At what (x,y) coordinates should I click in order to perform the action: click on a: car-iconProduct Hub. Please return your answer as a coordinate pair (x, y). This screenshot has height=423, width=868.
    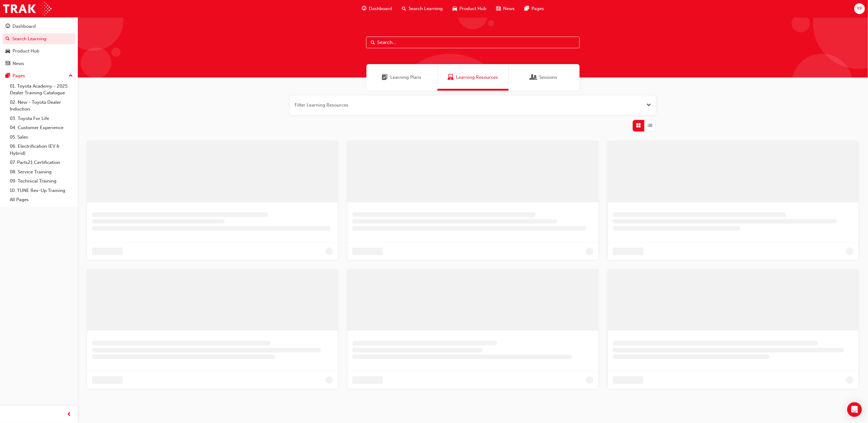
    Looking at the image, I should click on (470, 8).